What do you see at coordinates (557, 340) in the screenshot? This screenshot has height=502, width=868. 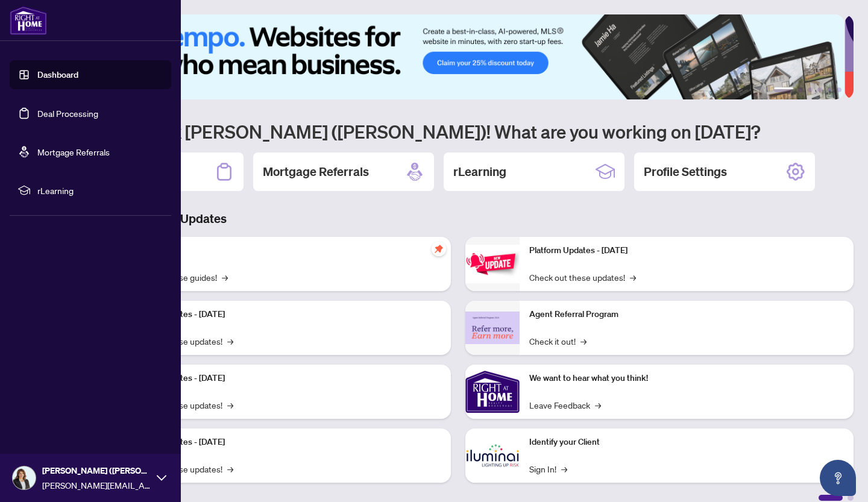 I see `a: Check it out!→` at bounding box center [557, 340].